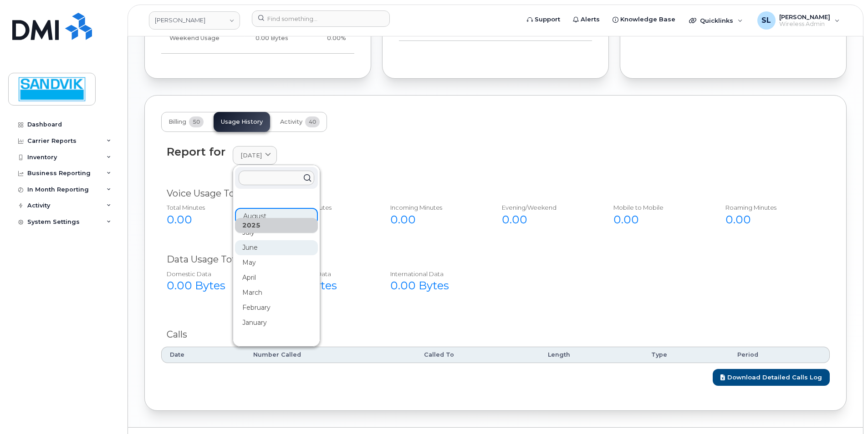 The image size is (868, 434). Describe the element at coordinates (766, 20) in the screenshot. I see `span: SL` at that location.